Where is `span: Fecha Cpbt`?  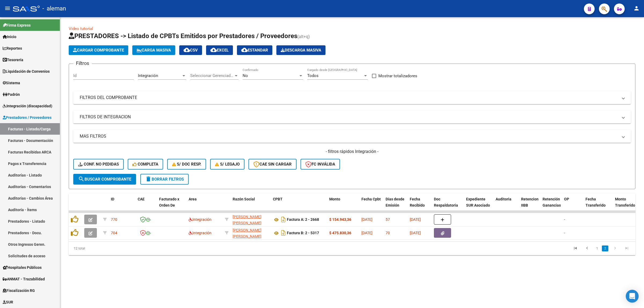
span: Fecha Cpbt is located at coordinates (371, 199).